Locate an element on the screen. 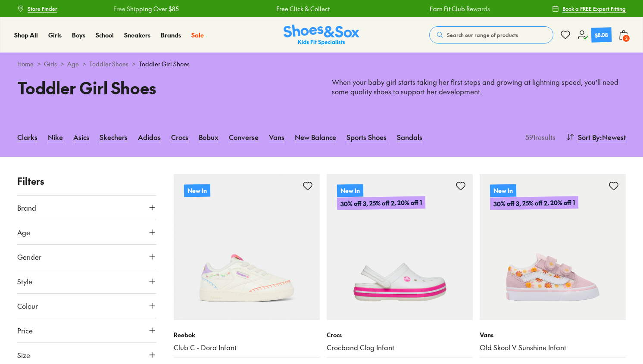  span: Boys is located at coordinates (79, 35).